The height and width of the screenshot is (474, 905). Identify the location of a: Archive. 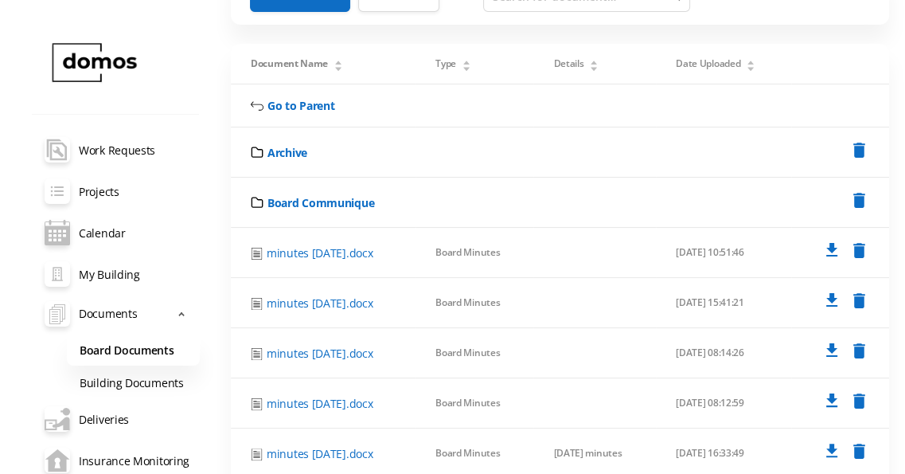
(287, 152).